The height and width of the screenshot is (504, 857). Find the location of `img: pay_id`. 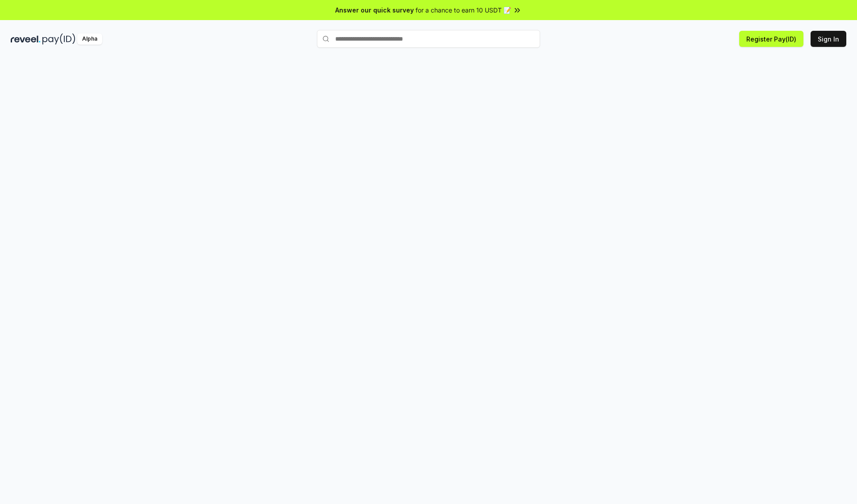

img: pay_id is located at coordinates (59, 39).